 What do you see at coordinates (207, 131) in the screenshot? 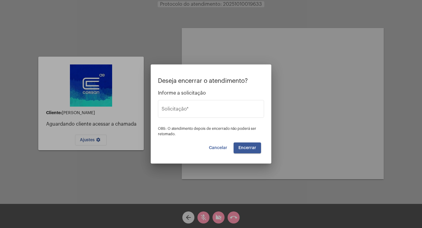
I see `span: OBS: O atendimento depois de encerrado não poderá ser retomado.` at bounding box center [207, 131].